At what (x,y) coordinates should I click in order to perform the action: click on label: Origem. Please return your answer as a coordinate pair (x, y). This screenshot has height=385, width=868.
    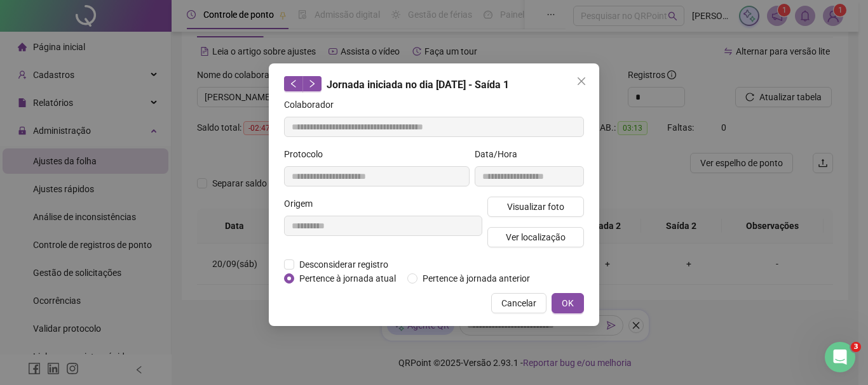
    Looking at the image, I should click on (302, 204).